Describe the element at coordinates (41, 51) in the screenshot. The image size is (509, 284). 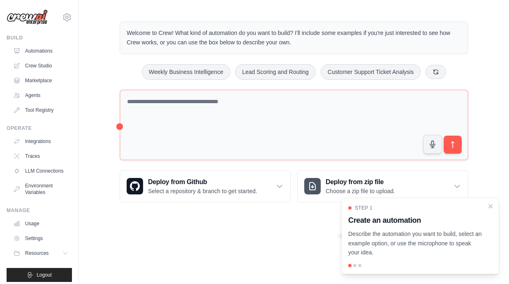
I see `a: Automations` at that location.